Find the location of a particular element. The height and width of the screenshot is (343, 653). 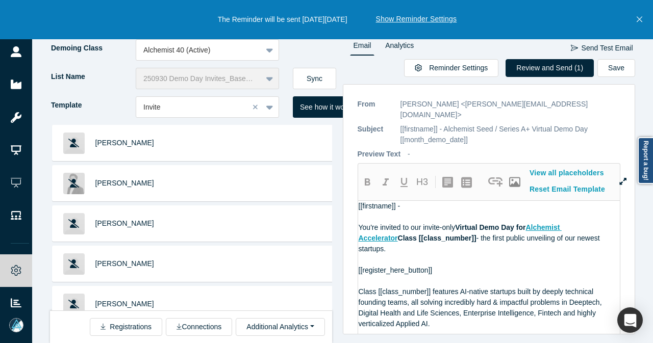

button: Reminder Settings is located at coordinates (451, 68).